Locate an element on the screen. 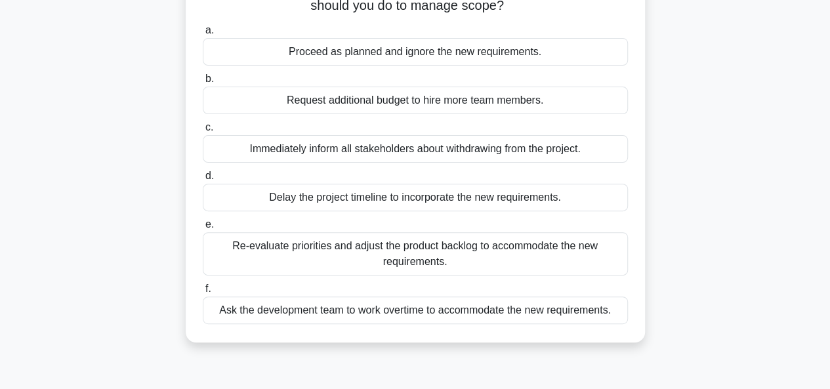  span: a. is located at coordinates (209, 30).